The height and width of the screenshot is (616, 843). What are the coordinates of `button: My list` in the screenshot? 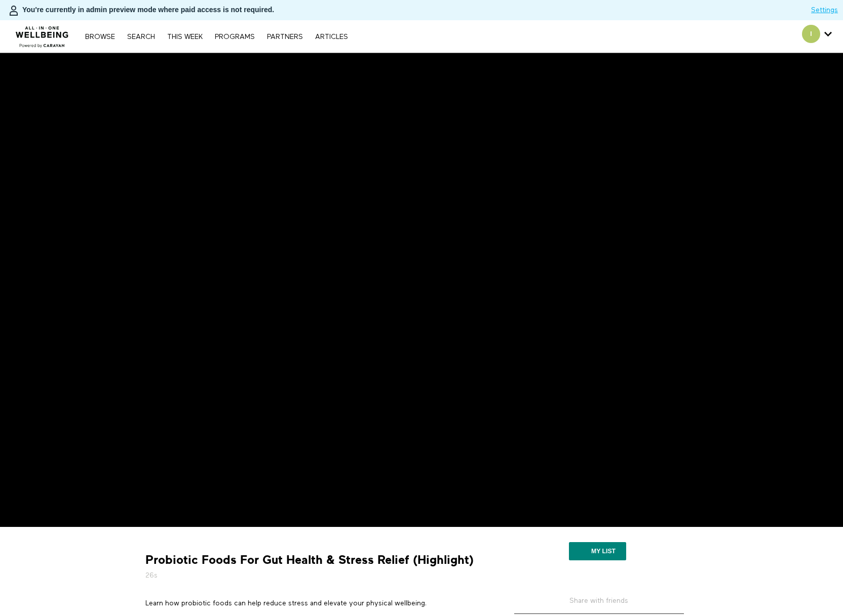 It's located at (597, 551).